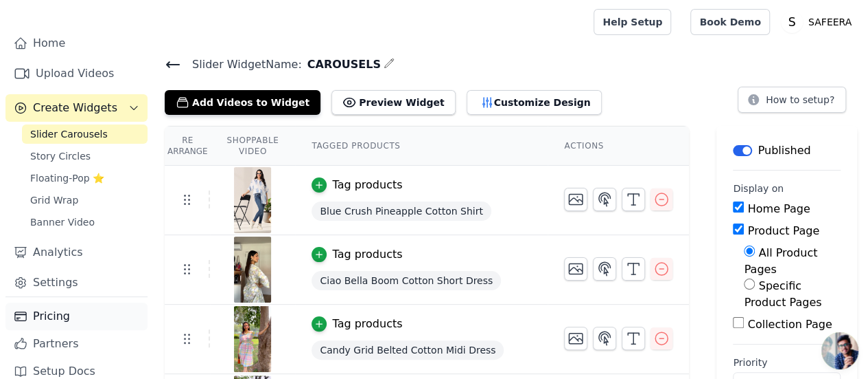 This screenshot has width=868, height=379. I want to click on th: Shoppable Video, so click(252, 146).